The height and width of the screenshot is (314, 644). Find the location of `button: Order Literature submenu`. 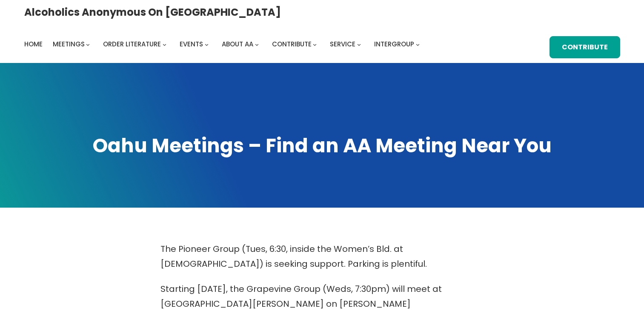

button: Order Literature submenu is located at coordinates (164, 44).